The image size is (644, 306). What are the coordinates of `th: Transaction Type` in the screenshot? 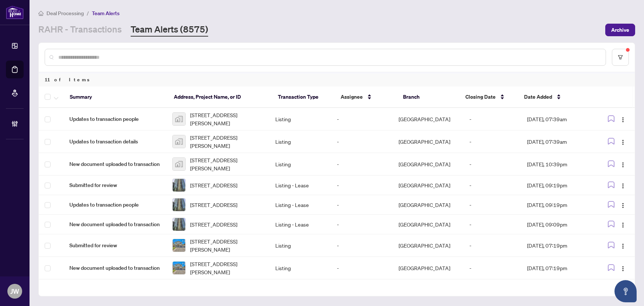 It's located at (304, 97).